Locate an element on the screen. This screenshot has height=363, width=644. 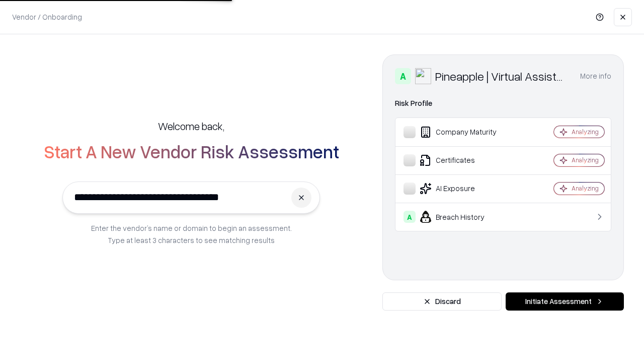
div: Certificates is located at coordinates (463, 160).